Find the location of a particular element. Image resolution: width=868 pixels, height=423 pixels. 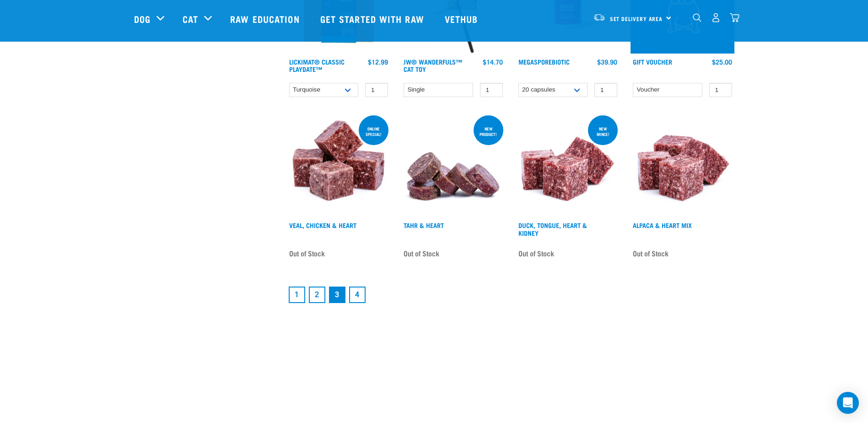

a: Gift Voucher is located at coordinates (653, 61).